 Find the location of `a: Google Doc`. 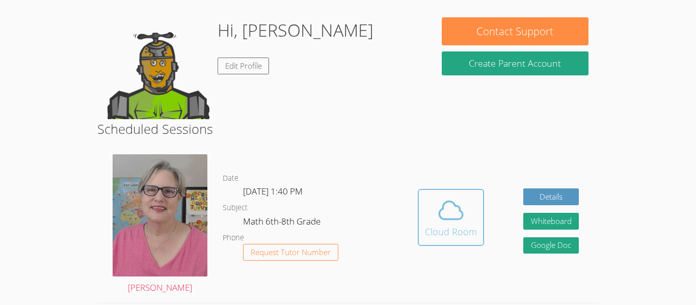

a: Google Doc is located at coordinates (552, 246).